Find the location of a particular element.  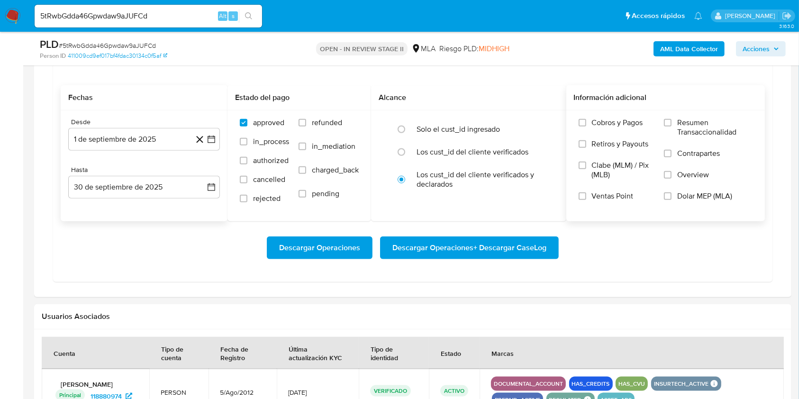

span: Riesgo PLD: is located at coordinates (474, 49).